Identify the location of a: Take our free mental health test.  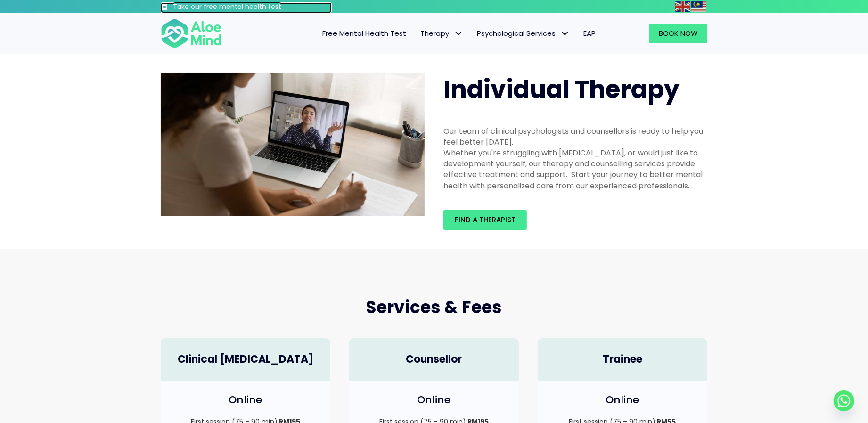
(246, 8).